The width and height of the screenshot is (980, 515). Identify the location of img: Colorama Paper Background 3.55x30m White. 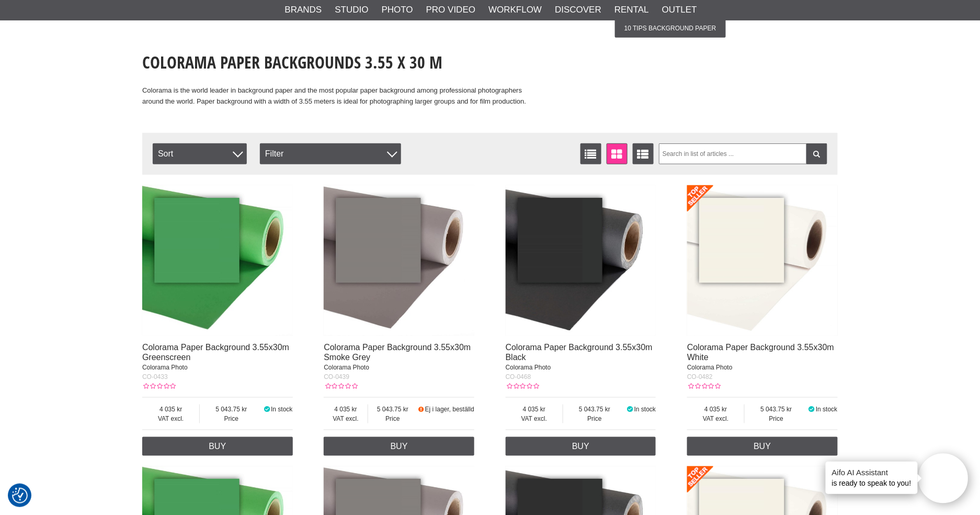
(762, 261).